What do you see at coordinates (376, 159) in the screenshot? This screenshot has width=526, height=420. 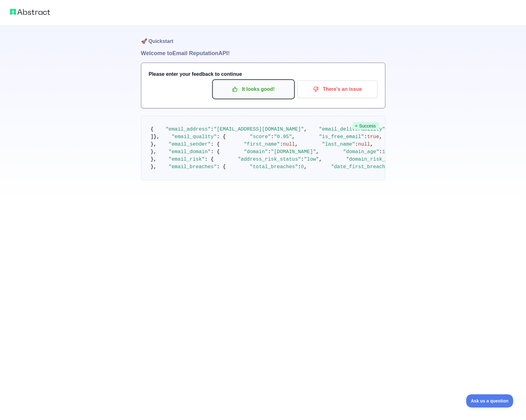 I see `span: "domain_risk_status"` at bounding box center [376, 159].